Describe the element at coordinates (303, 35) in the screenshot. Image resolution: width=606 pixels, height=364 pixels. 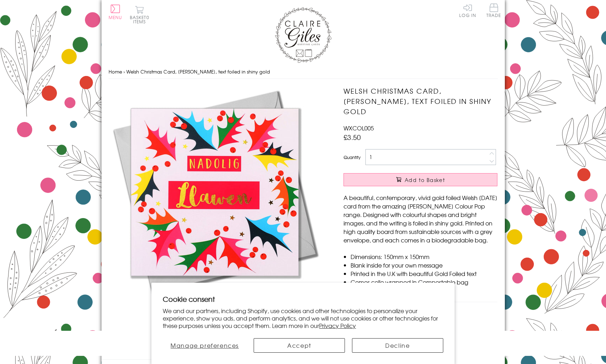
I see `img: Claire Giles Greetings Cards` at that location.